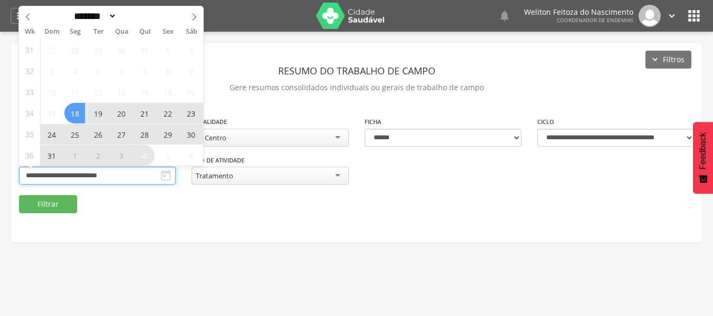  What do you see at coordinates (51, 113) in the screenshot?
I see `span: Agosto 17, 2025` at bounding box center [51, 113].